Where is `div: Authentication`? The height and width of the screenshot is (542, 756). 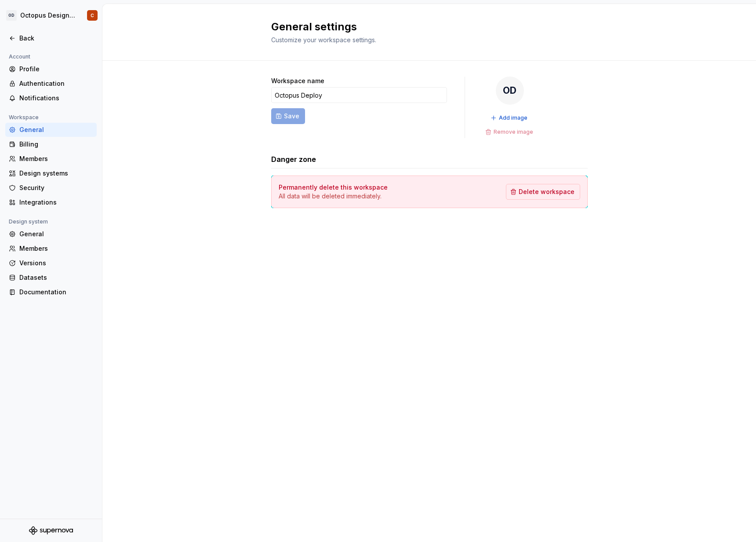 div: Authentication is located at coordinates (56, 83).